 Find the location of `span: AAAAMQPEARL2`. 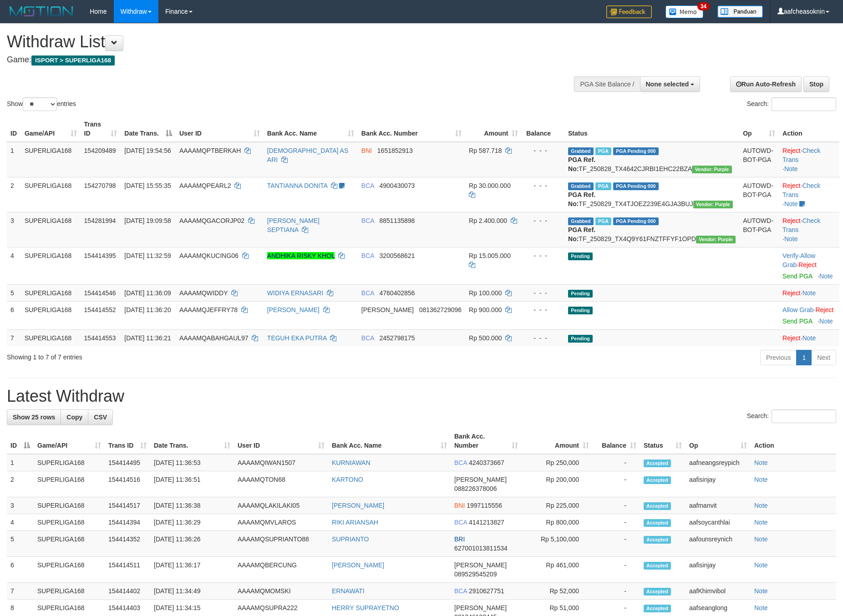

span: AAAAMQPEARL2 is located at coordinates (206, 186).